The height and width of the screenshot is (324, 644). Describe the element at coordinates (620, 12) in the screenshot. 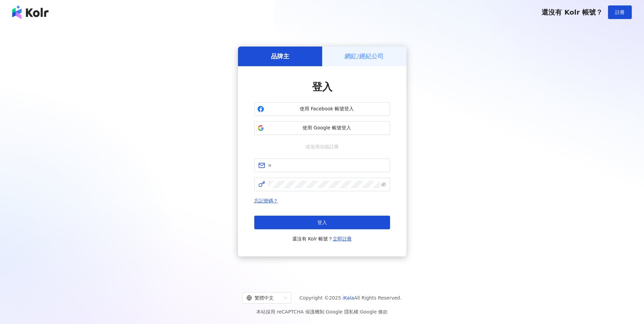

I see `span: 註冊` at that location.